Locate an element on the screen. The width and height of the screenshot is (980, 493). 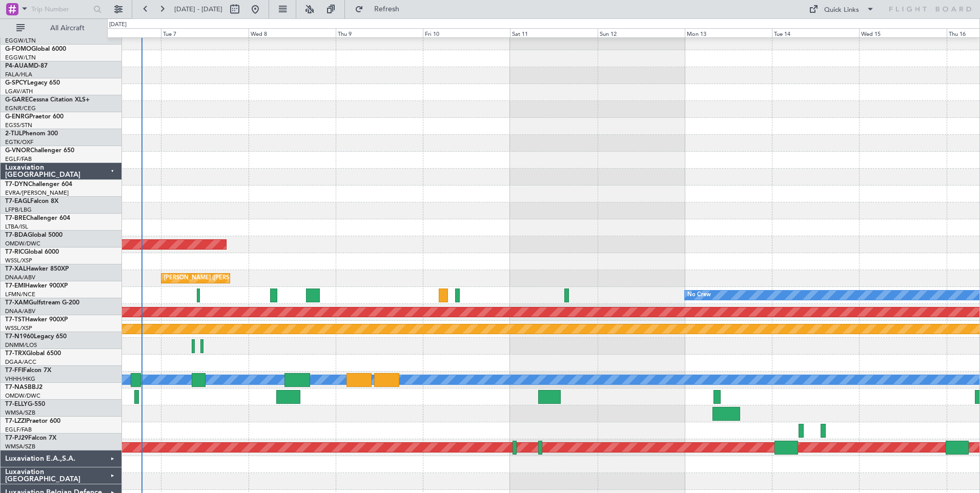
a: T7-NASBBJ2 is located at coordinates (23, 387).